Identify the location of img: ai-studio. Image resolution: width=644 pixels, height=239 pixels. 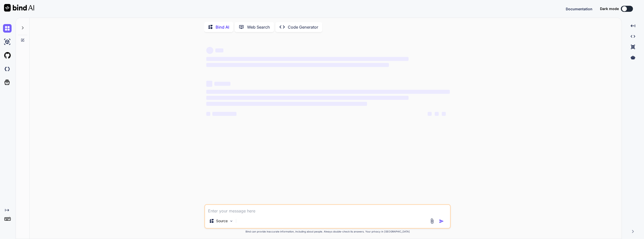
(8, 42).